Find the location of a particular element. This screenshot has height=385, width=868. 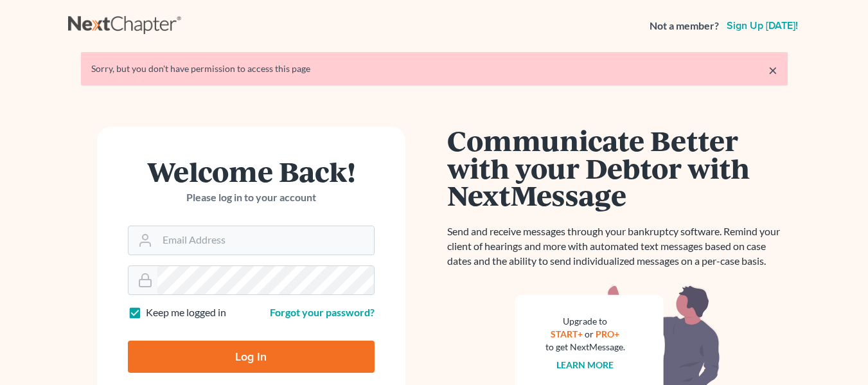

span: or is located at coordinates (589, 334).